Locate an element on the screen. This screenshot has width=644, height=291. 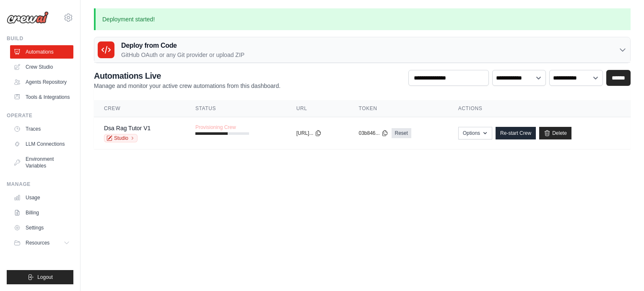
th: Status is located at coordinates (236, 109).